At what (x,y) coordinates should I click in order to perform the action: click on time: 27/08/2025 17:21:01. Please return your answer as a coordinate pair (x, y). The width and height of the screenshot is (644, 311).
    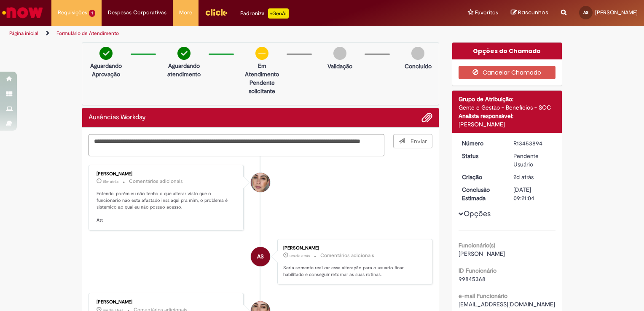
    Looking at the image, I should click on (523, 177).